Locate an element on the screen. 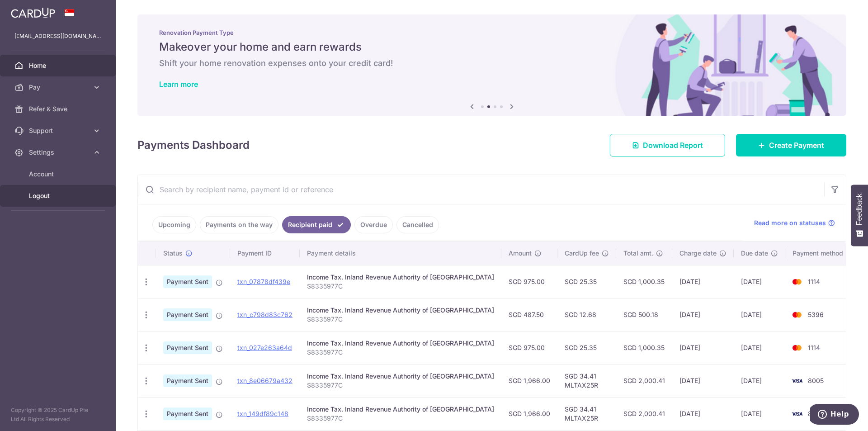  a: Download Report is located at coordinates (668, 145).